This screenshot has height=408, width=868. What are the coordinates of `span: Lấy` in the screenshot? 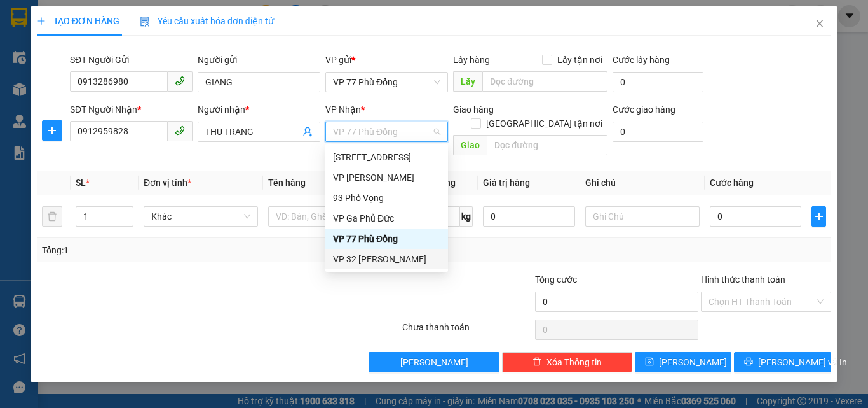 It's located at (467, 81).